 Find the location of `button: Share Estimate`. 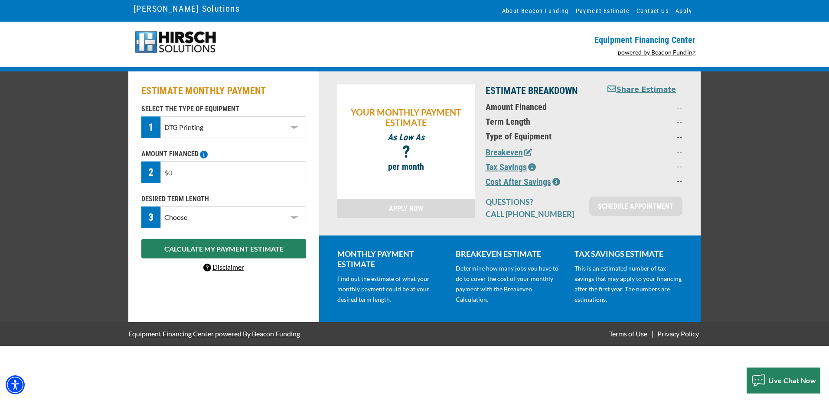

button: Share Estimate is located at coordinates (641, 90).